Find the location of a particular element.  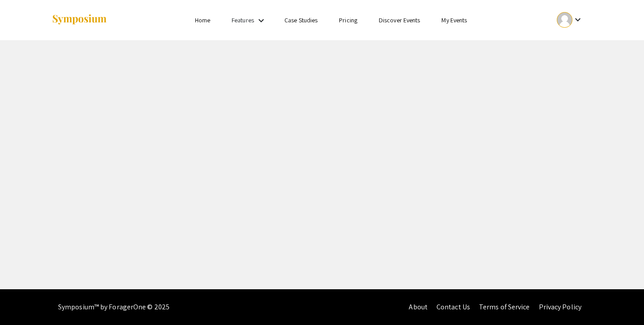

a: Case Studies is located at coordinates (301, 20).